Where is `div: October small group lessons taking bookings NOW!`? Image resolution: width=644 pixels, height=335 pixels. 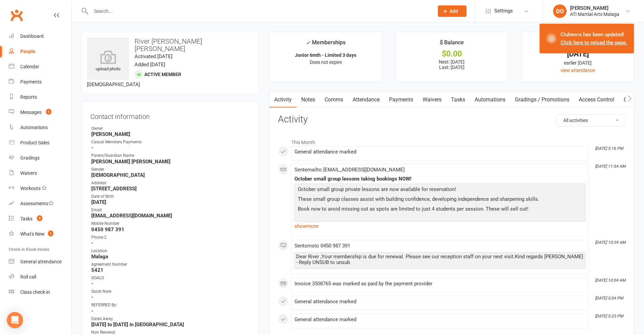 div: October small group lessons taking bookings NOW! is located at coordinates (440, 179).